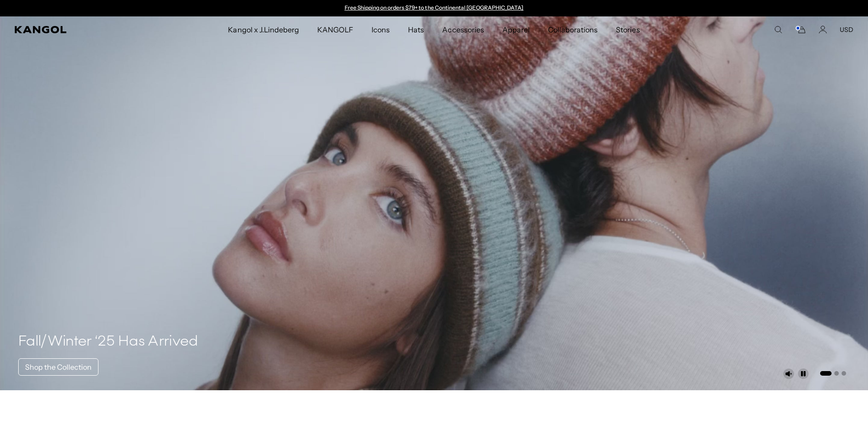 The height and width of the screenshot is (434, 868). What do you see at coordinates (263, 30) in the screenshot?
I see `a: Kangol x J.Lindeberg` at bounding box center [263, 30].